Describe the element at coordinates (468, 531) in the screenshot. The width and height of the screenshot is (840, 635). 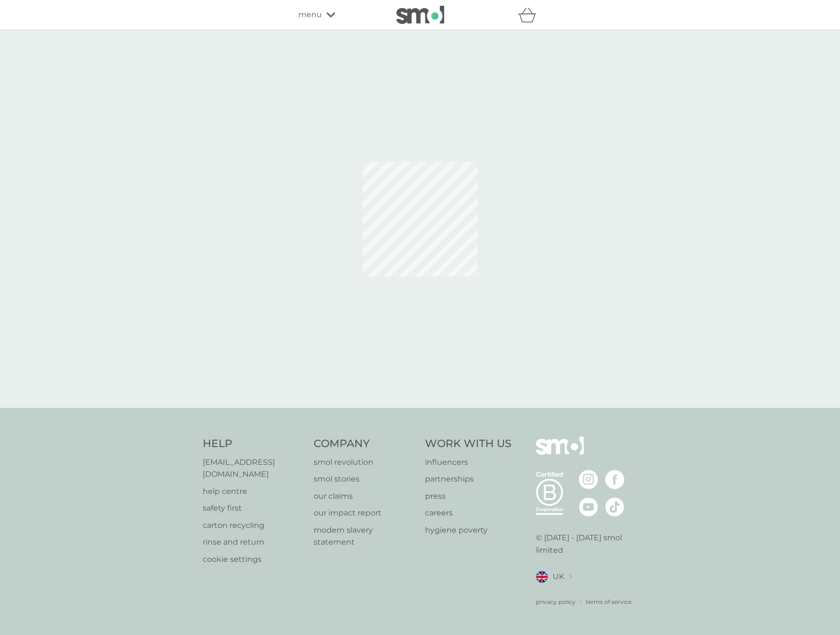
I see `a: hygiene poverty` at that location.